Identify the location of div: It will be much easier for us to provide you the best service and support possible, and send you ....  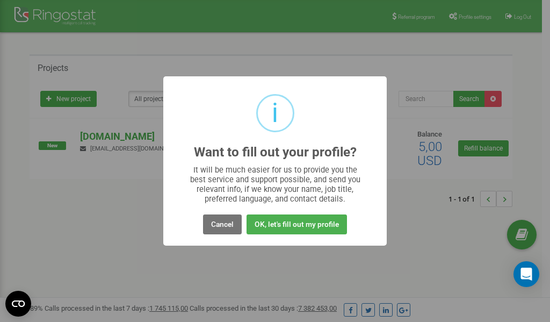
(275, 184).